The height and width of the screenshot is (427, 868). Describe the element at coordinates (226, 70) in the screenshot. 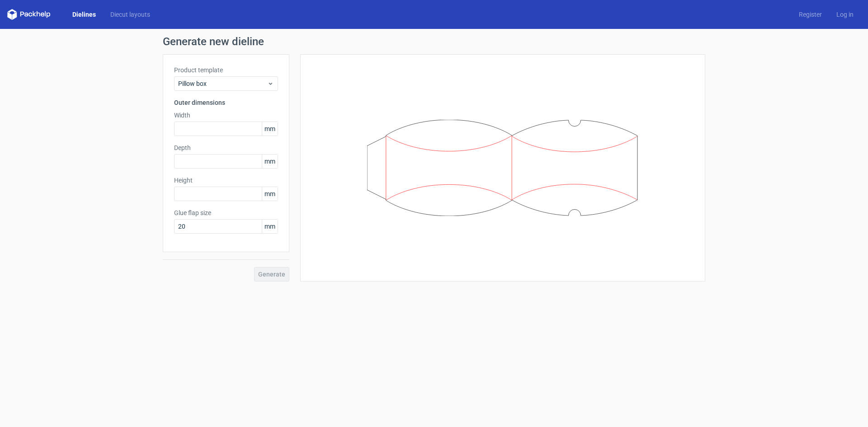

I see `label: Product template` at that location.